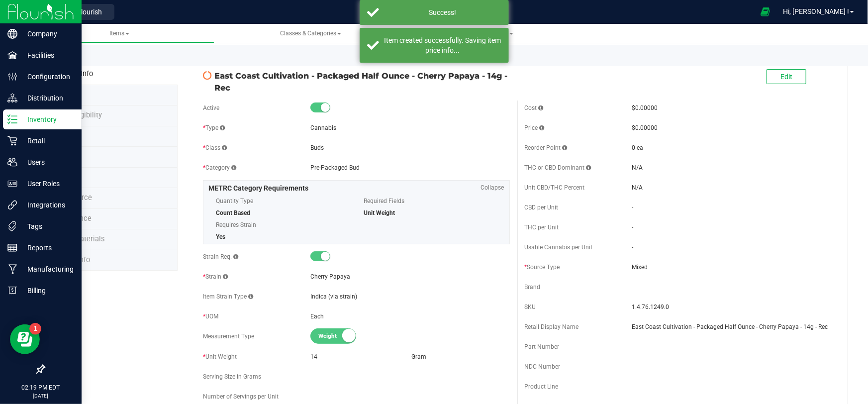  I want to click on span: Classes & Categories, so click(310, 33).